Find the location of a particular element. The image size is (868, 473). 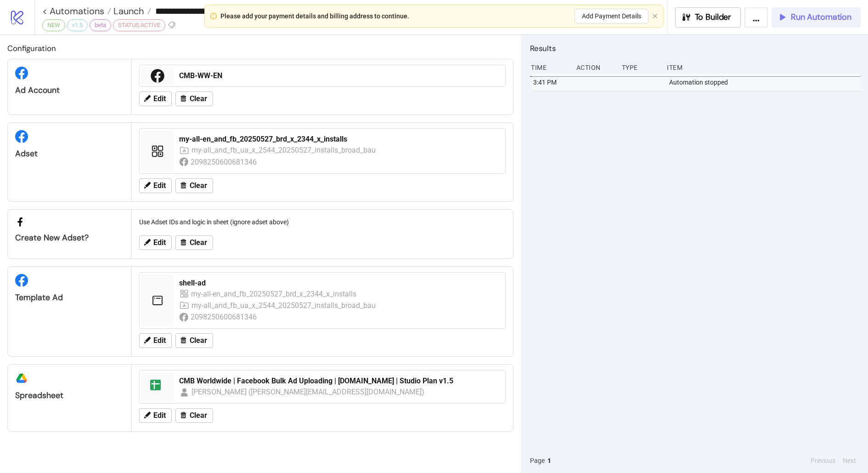

div: Automation stopped is located at coordinates (765, 82).